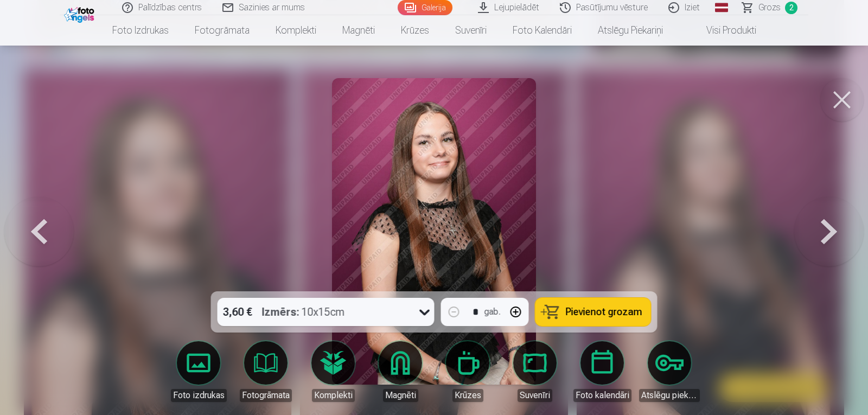 The height and width of the screenshot is (415, 868). Describe the element at coordinates (604, 312) in the screenshot. I see `span: Pievienot grozam` at that location.